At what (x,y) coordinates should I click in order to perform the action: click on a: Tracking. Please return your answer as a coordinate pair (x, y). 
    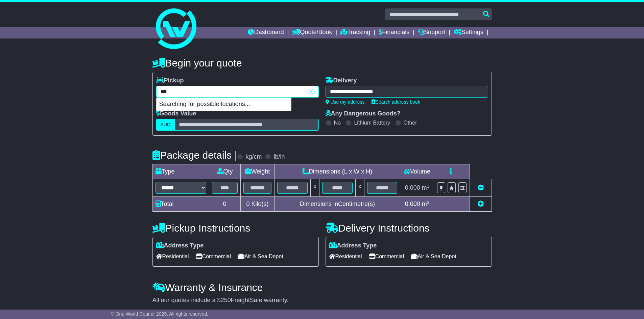
    Looking at the image, I should click on (356, 33).